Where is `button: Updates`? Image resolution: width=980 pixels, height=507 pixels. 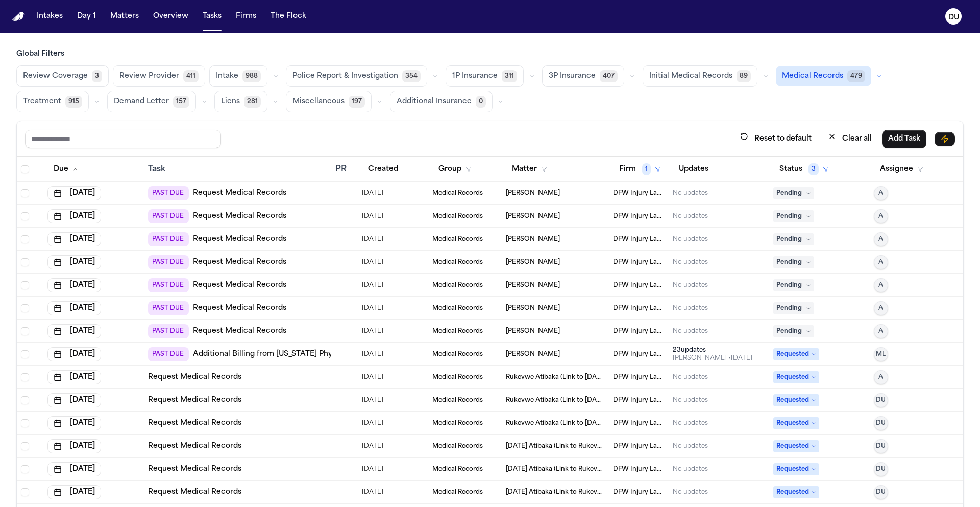 button: Updates is located at coordinates (693, 169).